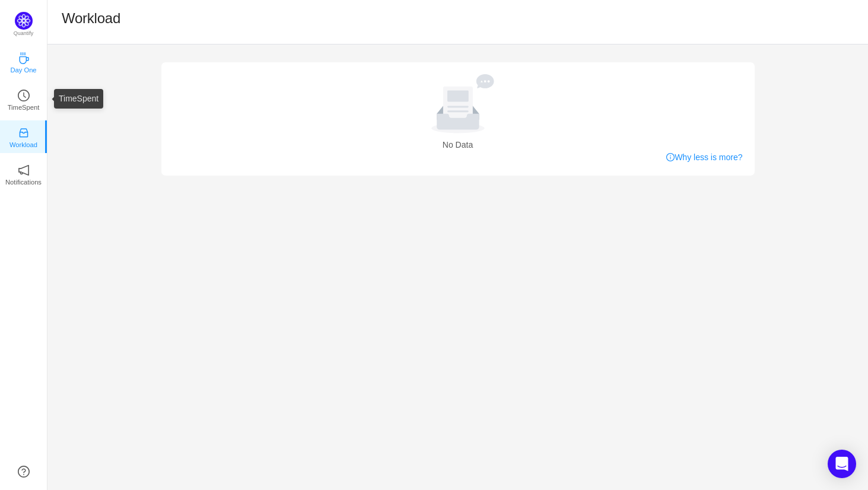 Image resolution: width=868 pixels, height=490 pixels. What do you see at coordinates (23, 145) in the screenshot?
I see `p: Workload` at bounding box center [23, 145].